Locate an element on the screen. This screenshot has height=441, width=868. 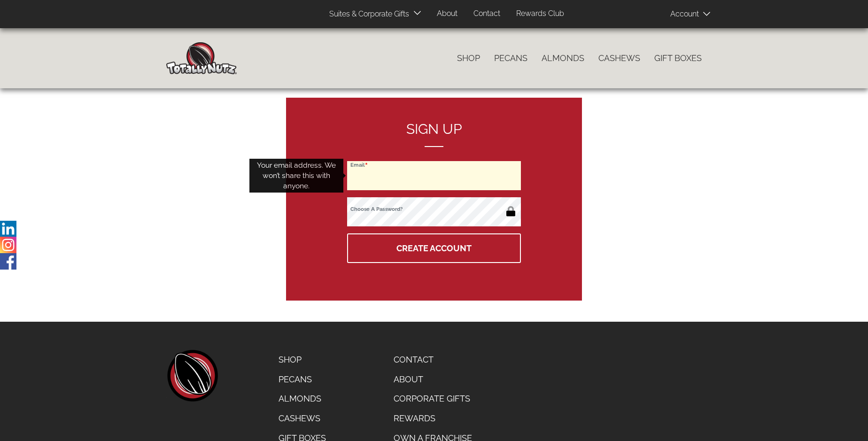
a: Gift Boxes is located at coordinates (678, 58).